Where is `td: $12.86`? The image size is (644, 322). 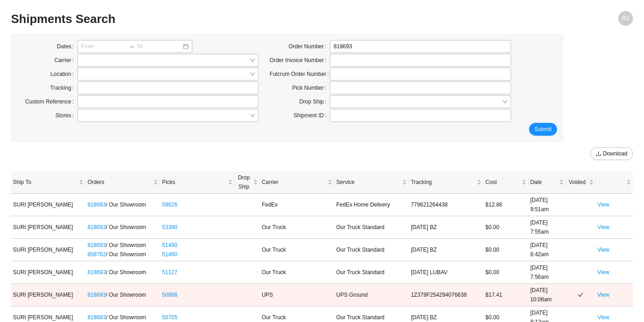
td: $12.86 is located at coordinates (506, 205).